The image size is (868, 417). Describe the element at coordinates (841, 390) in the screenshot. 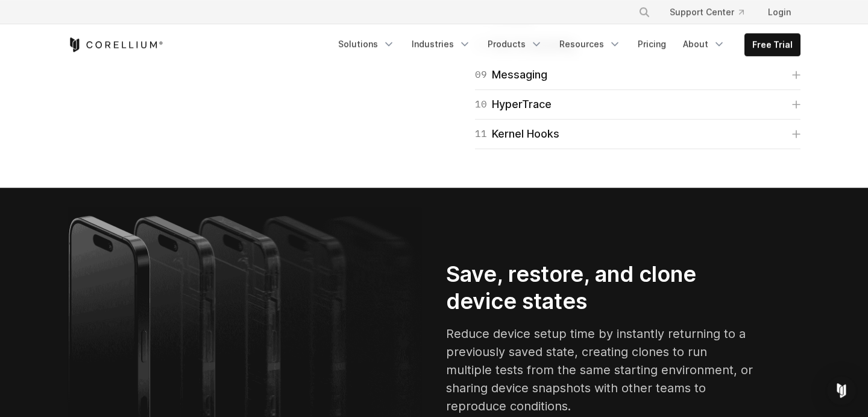

I see `div: Open Intercom Messenger` at that location.